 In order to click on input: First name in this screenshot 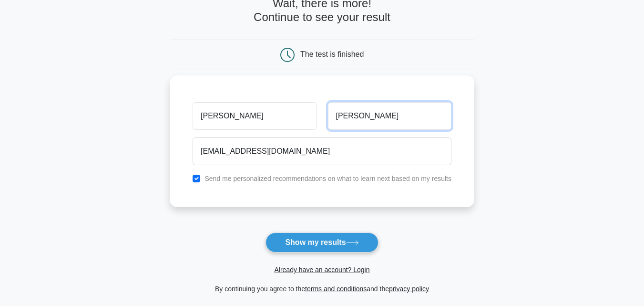, I will do `click(254, 115)`.